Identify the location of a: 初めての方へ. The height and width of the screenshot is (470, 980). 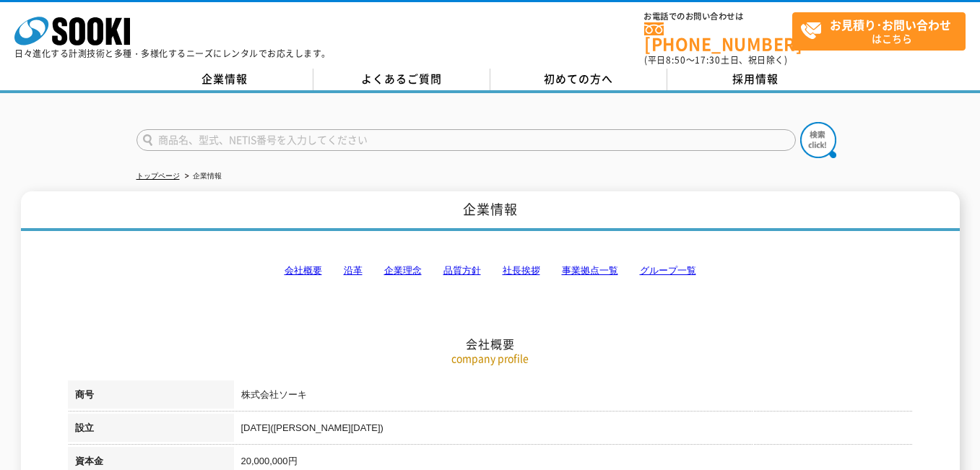
(579, 79).